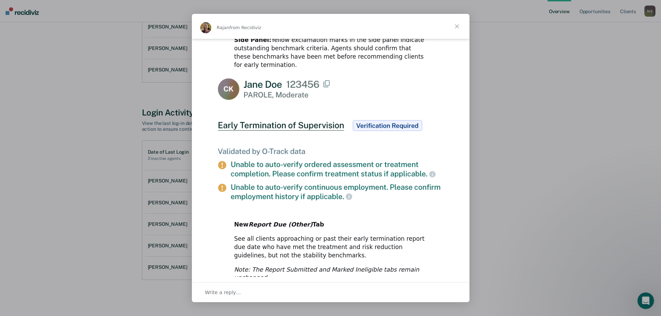 The height and width of the screenshot is (316, 661). I want to click on b: Side Panel:, so click(252, 40).